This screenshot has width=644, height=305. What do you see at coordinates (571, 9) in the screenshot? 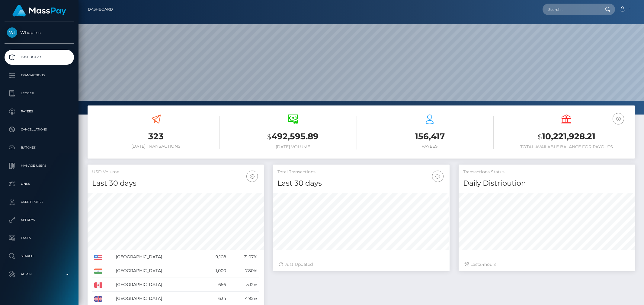
I see `input: Search...` at bounding box center [571, 9].